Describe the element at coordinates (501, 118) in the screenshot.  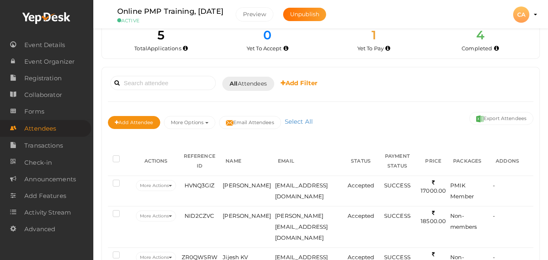
I see `button: Export Attendees` at that location.